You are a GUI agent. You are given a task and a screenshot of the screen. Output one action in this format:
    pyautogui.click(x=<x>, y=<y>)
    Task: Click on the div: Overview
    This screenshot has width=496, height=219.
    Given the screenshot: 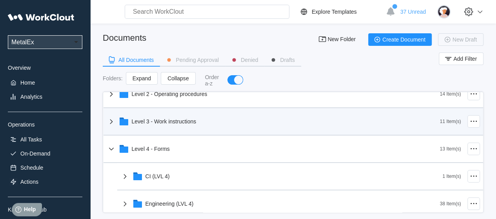 What is the action you would take?
    pyautogui.click(x=45, y=68)
    